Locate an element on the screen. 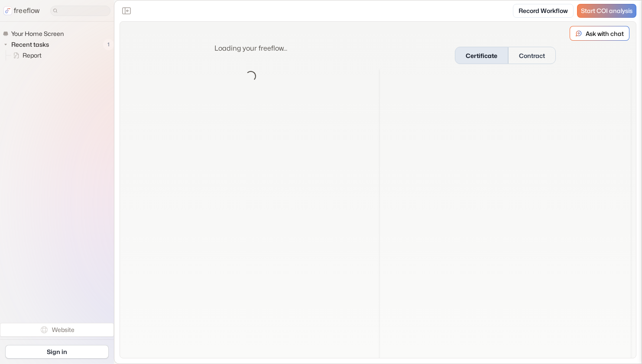 The image size is (642, 364). span: Recent tasks is located at coordinates (30, 44).